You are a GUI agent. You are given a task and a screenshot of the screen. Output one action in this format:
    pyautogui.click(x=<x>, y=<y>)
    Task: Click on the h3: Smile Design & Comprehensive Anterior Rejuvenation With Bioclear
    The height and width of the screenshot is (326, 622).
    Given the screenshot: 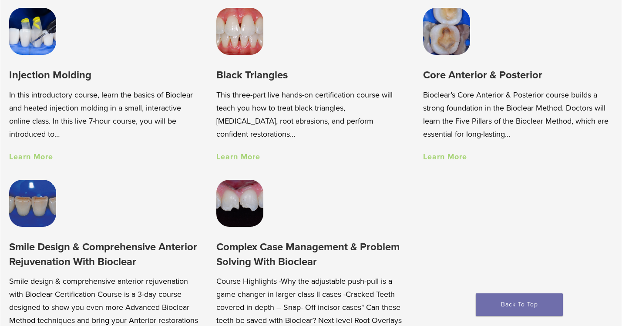 What is the action you would take?
    pyautogui.click(x=104, y=254)
    